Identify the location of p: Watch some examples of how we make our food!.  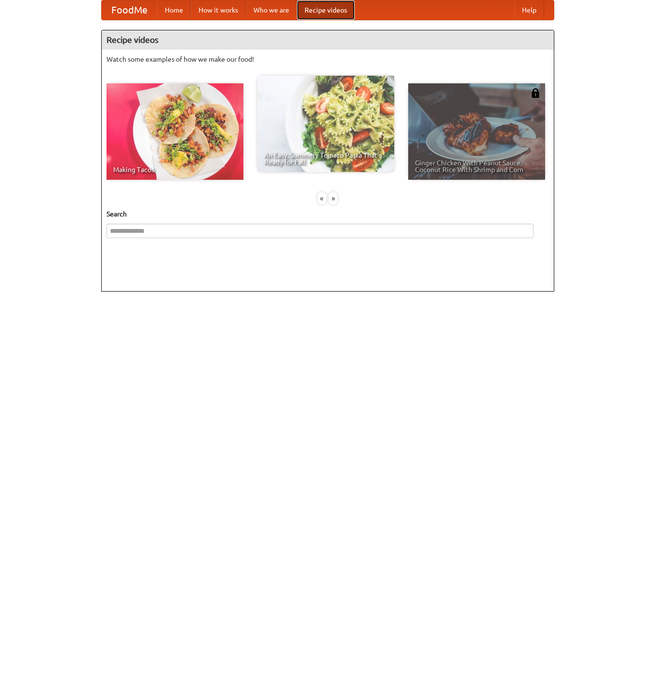
(328, 59).